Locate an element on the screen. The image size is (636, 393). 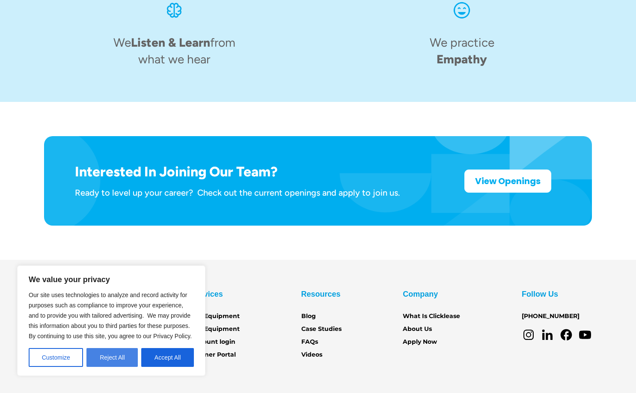
a: Case Studies is located at coordinates (321, 329).